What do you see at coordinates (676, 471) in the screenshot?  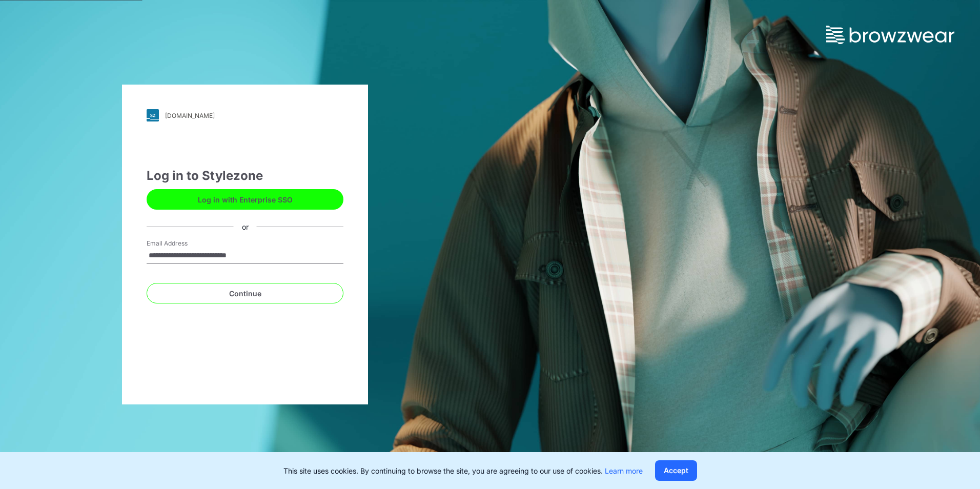 I see `button: Accept` at bounding box center [676, 471].